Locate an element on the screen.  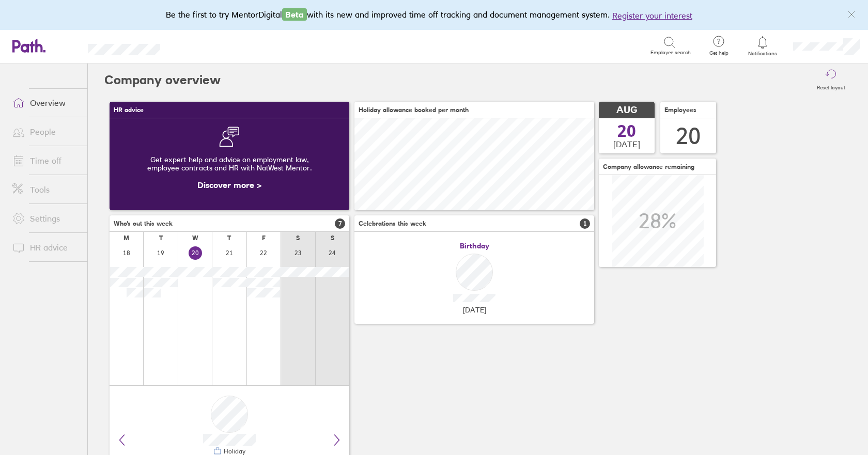
span: Birthday is located at coordinates (474, 246).